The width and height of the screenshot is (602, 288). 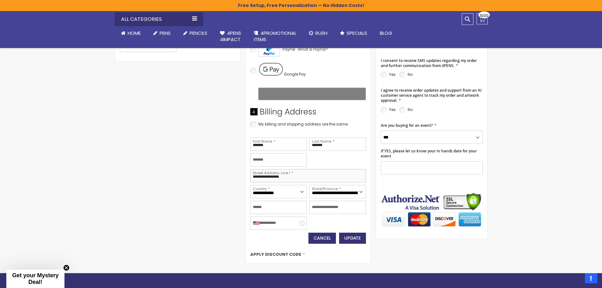 What do you see at coordinates (295, 74) in the screenshot?
I see `span: Google Pay` at bounding box center [295, 74].